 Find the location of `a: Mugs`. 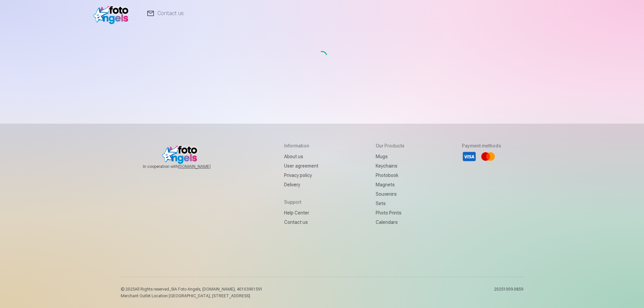

a: Mugs is located at coordinates (390, 156).